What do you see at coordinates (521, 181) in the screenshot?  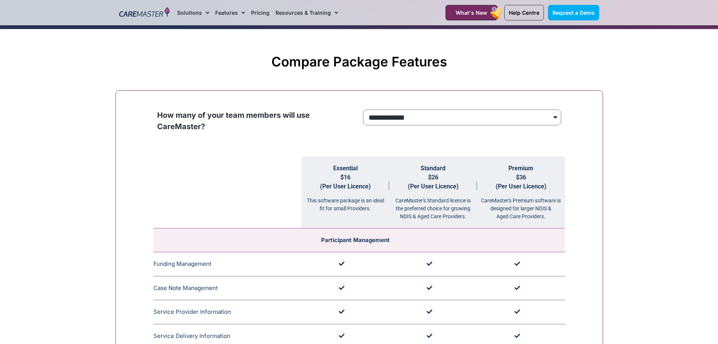 I see `span: $36 (Per User Licence)` at bounding box center [521, 181].